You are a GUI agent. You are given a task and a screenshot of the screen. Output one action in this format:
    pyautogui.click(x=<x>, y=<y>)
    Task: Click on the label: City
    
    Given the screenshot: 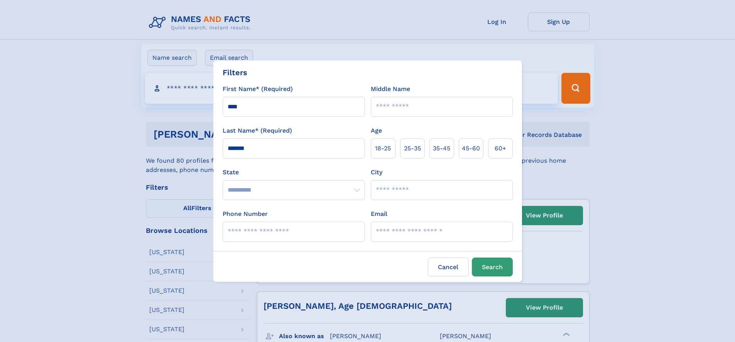 What is the action you would take?
    pyautogui.click(x=377, y=173)
    